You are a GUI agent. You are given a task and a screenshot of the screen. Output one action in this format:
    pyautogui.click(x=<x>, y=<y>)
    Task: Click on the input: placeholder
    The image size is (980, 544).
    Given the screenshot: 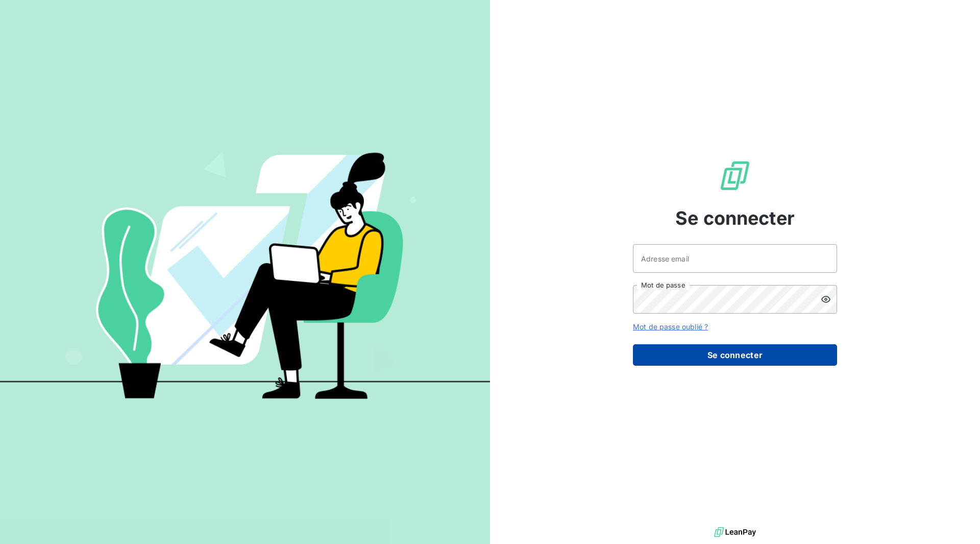 What is the action you would take?
    pyautogui.click(x=735, y=258)
    